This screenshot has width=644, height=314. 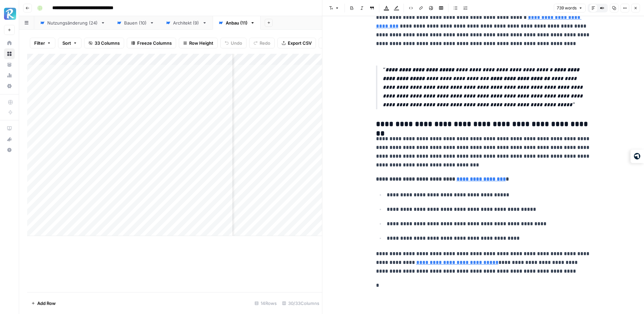 What do you see at coordinates (44, 303) in the screenshot?
I see `button: Add Row` at bounding box center [44, 303].